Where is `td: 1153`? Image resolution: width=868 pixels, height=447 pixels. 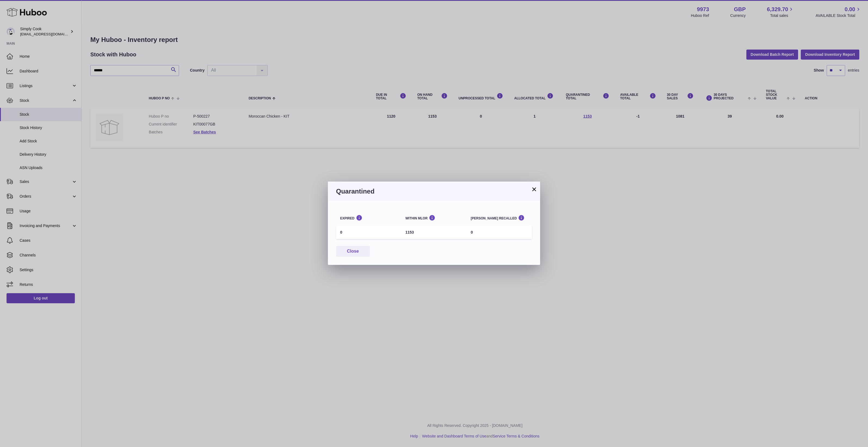 td: 1153 is located at coordinates (434, 232).